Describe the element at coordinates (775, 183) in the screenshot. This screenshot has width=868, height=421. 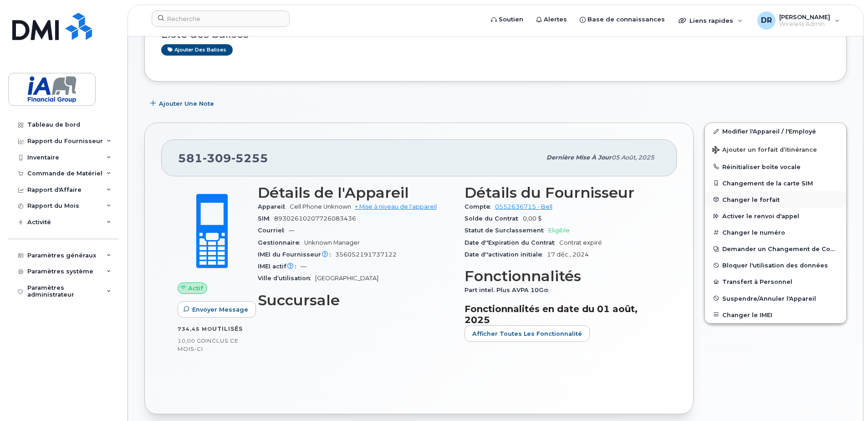
I see `button: Changement de la carte SIM` at that location.